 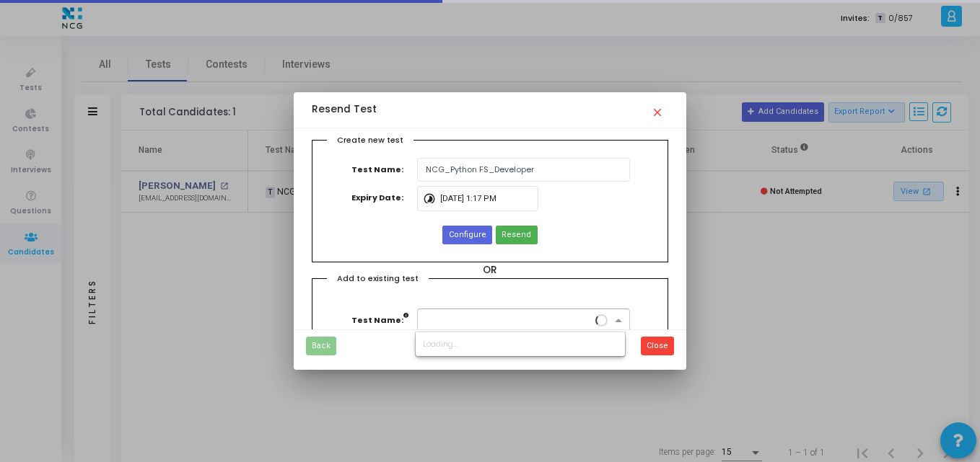 What do you see at coordinates (468, 235) in the screenshot?
I see `span: Configure` at bounding box center [468, 235].